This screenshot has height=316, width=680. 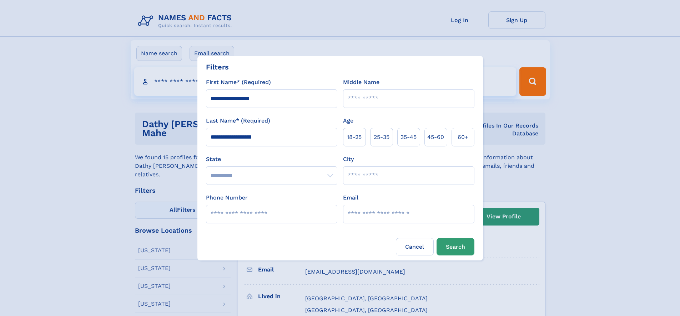 What do you see at coordinates (415, 247) in the screenshot?
I see `label: Cancel` at bounding box center [415, 247].